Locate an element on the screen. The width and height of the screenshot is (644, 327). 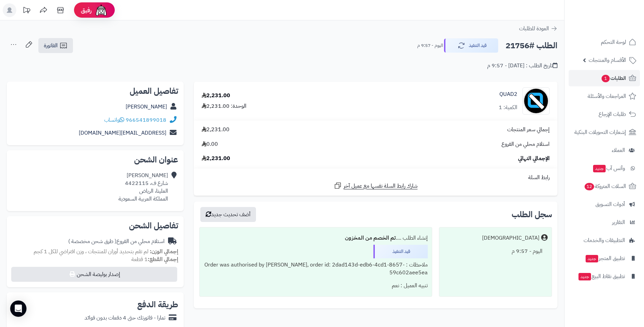
small: 1 قطعة is located at coordinates (155, 260).